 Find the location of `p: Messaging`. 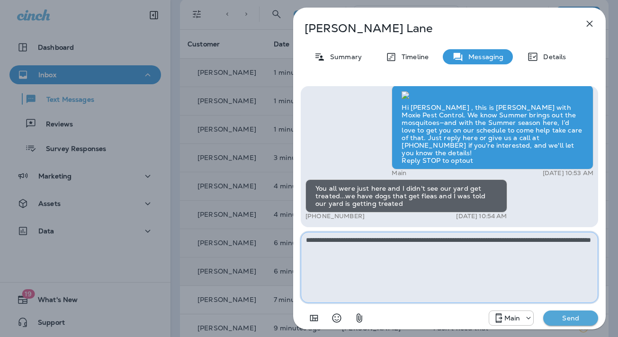

p: Messaging is located at coordinates (483, 57).